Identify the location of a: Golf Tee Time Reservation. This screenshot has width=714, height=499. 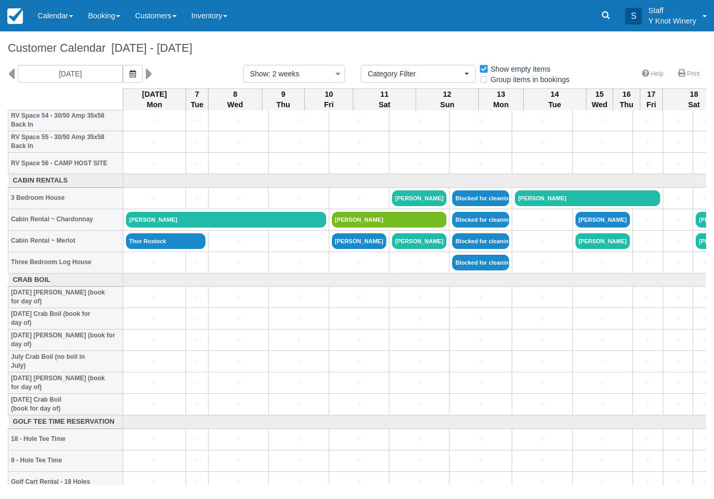
(66, 421).